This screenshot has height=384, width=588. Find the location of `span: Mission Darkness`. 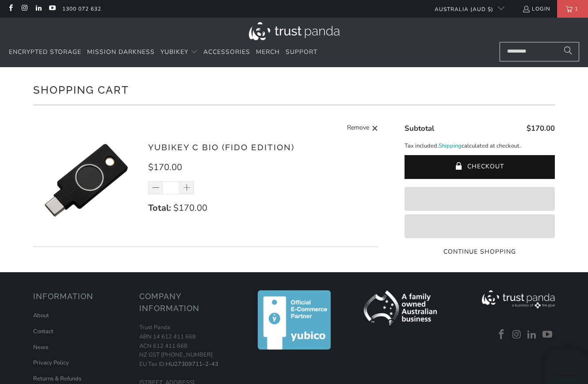

span: Mission Darkness is located at coordinates (120, 52).